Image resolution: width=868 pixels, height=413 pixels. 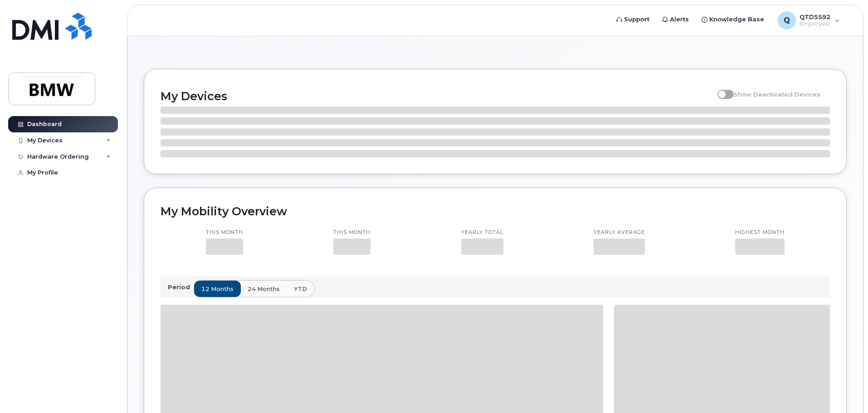 What do you see at coordinates (180, 287) in the screenshot?
I see `p: Period` at bounding box center [180, 287].